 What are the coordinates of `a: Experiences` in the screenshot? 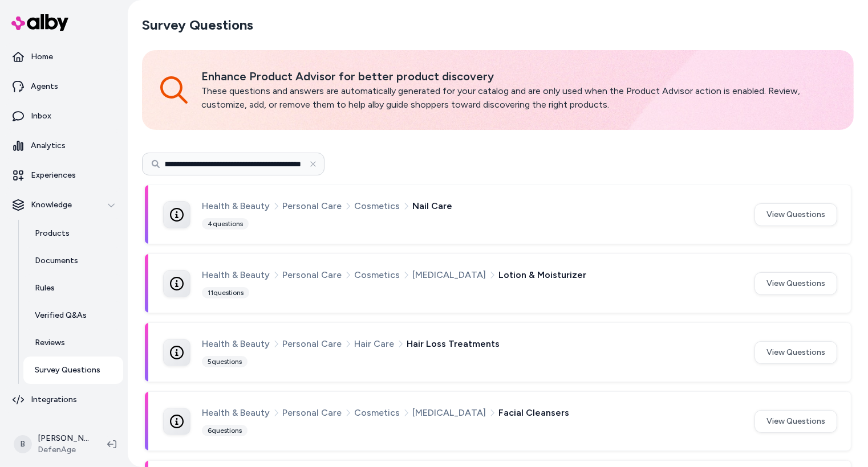 It's located at (64, 175).